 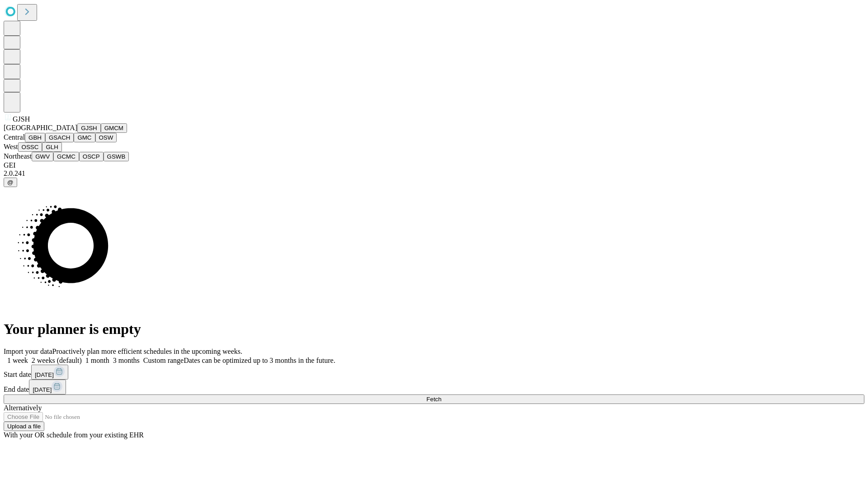 What do you see at coordinates (35, 137) in the screenshot?
I see `button: GBH` at bounding box center [35, 137].